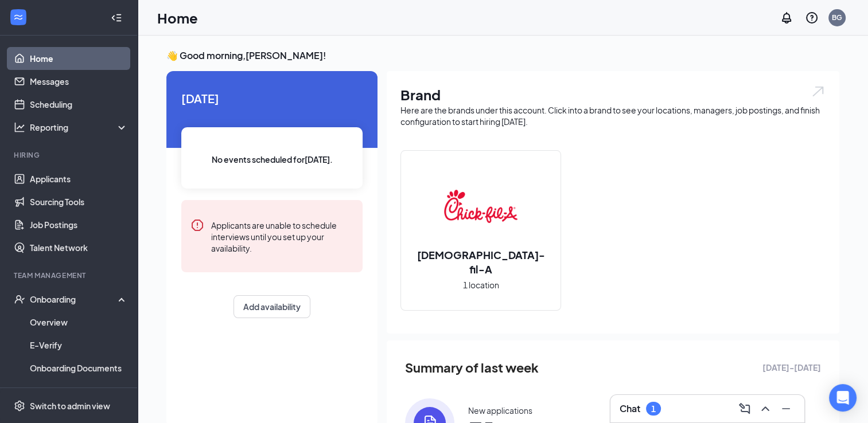 The image size is (868, 423). I want to click on a: Applicants, so click(79, 179).